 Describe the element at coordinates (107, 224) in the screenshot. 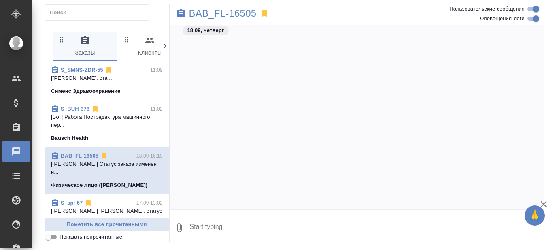

I see `button: Пометить все прочитанными` at that location.